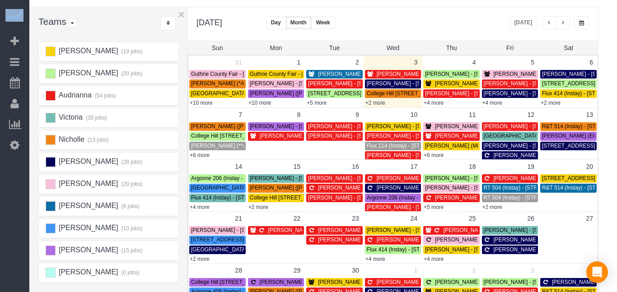  What do you see at coordinates (14, 15) in the screenshot?
I see `a: Automaid Logo` at bounding box center [14, 15].